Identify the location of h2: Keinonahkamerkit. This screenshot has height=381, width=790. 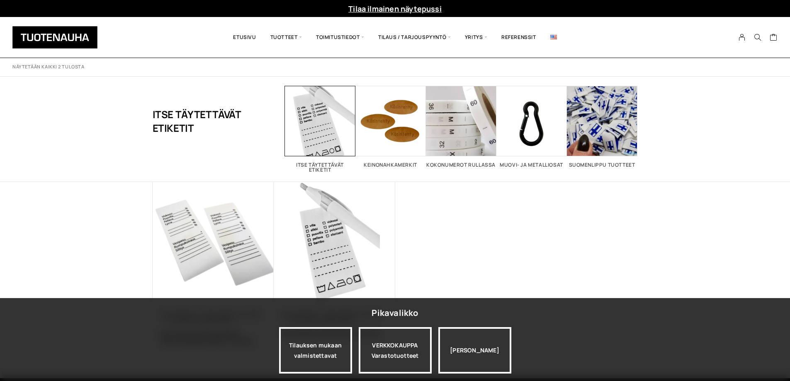
(391, 165).